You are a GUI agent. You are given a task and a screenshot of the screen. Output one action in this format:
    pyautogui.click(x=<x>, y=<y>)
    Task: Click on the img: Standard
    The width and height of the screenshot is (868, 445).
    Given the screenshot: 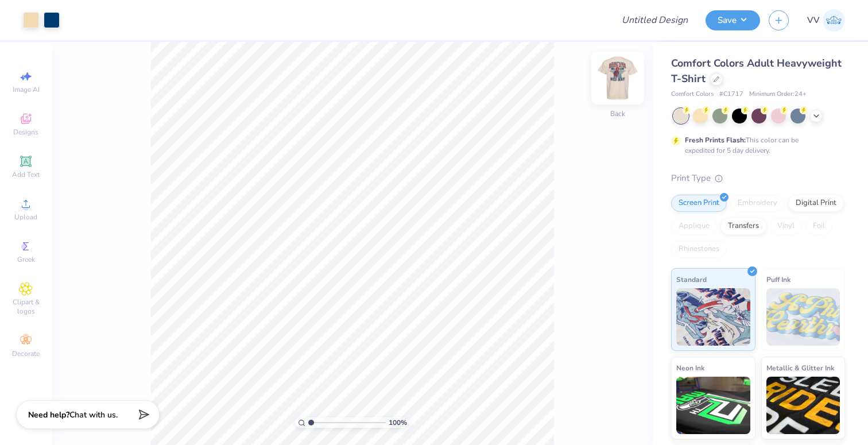 What is the action you would take?
    pyautogui.click(x=713, y=317)
    